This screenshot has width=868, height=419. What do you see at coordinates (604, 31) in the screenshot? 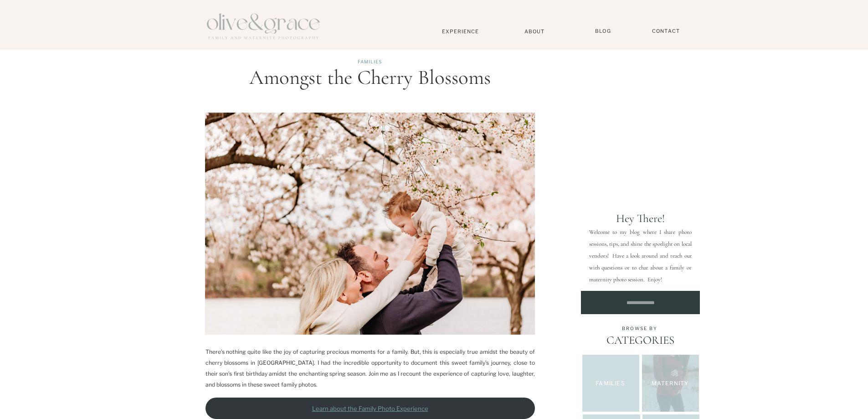
I see `nav: BLOG` at bounding box center [604, 31].